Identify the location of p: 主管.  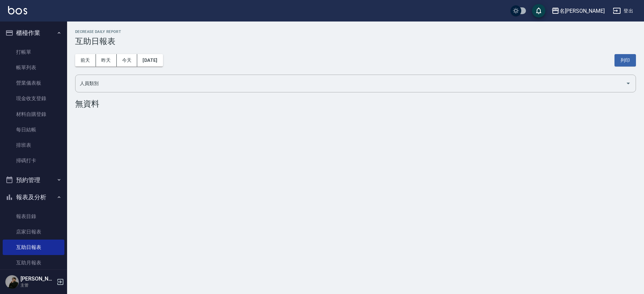
(38, 285).